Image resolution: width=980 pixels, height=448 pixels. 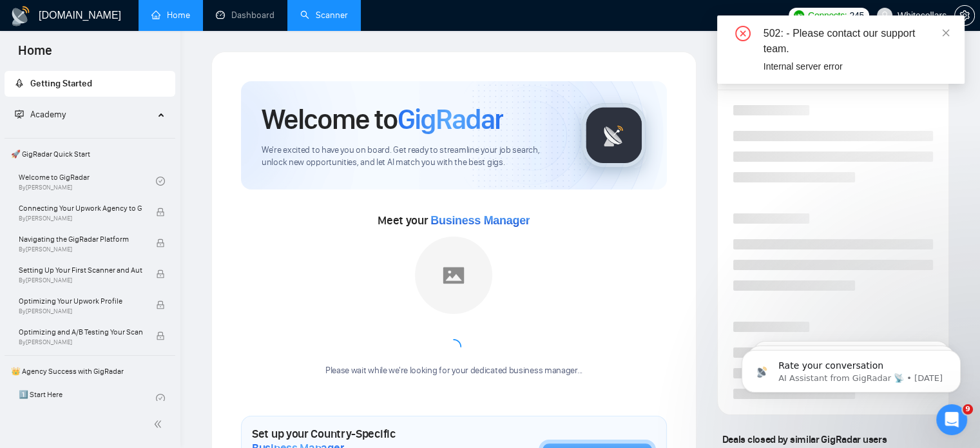 I want to click on span: Getting Started, so click(x=61, y=83).